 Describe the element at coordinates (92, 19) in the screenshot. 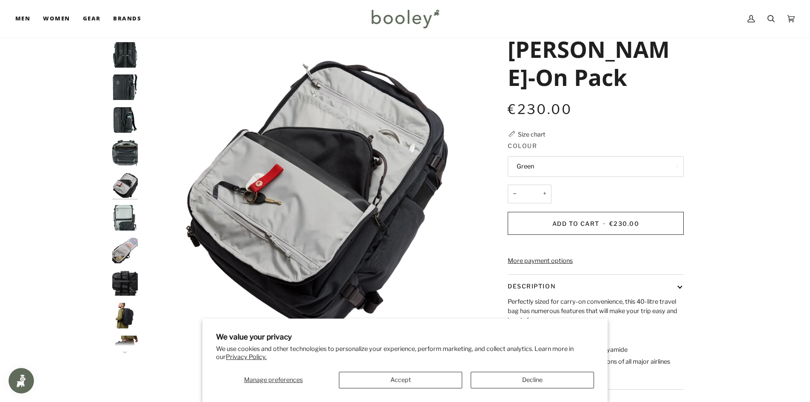

I see `span: Gear` at that location.